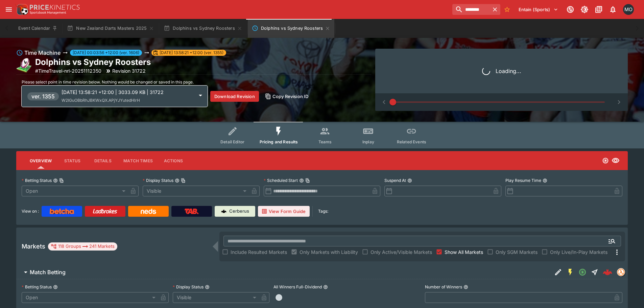 This screenshot has height=308, width=644. What do you see at coordinates (103, 160) in the screenshot?
I see `button: Details` at bounding box center [103, 160].